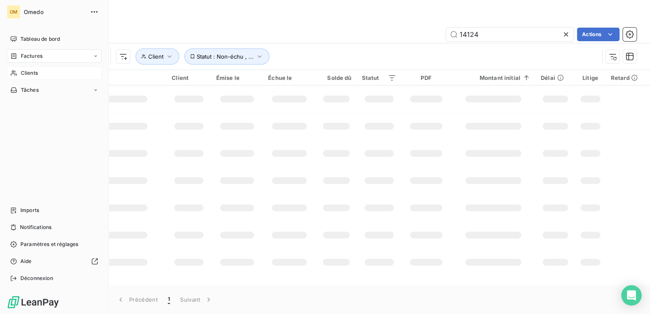 The width and height of the screenshot is (650, 314). What do you see at coordinates (54, 39) in the screenshot?
I see `a: Tableau de bord` at bounding box center [54, 39].